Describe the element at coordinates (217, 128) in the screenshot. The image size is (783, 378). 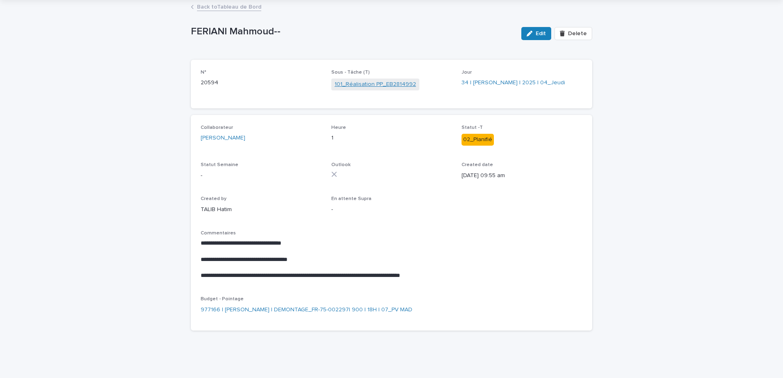
I see `span: Collaborateur` at that location.